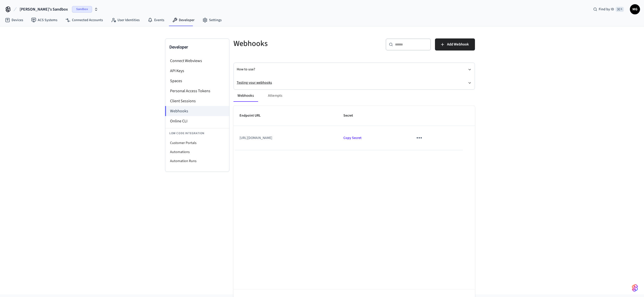 Image resolution: width=644 pixels, height=297 pixels. What do you see at coordinates (197, 161) in the screenshot?
I see `li: Automation Runs` at bounding box center [197, 161].